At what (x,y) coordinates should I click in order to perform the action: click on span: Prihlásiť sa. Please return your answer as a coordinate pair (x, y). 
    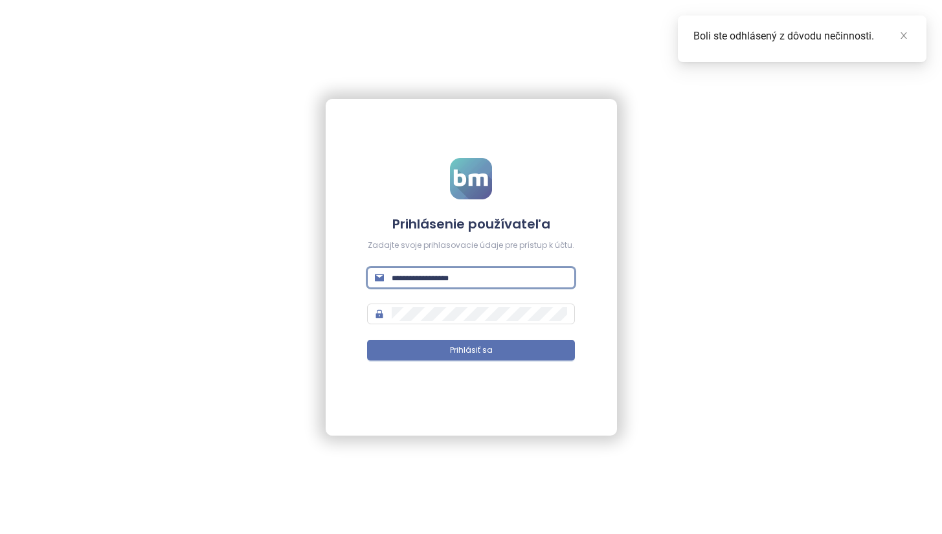
    Looking at the image, I should click on (471, 350).